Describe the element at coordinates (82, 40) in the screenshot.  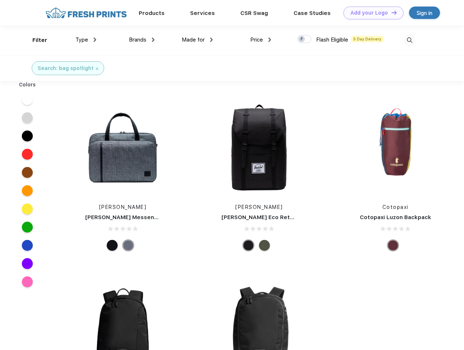
I see `span: Type` at that location.